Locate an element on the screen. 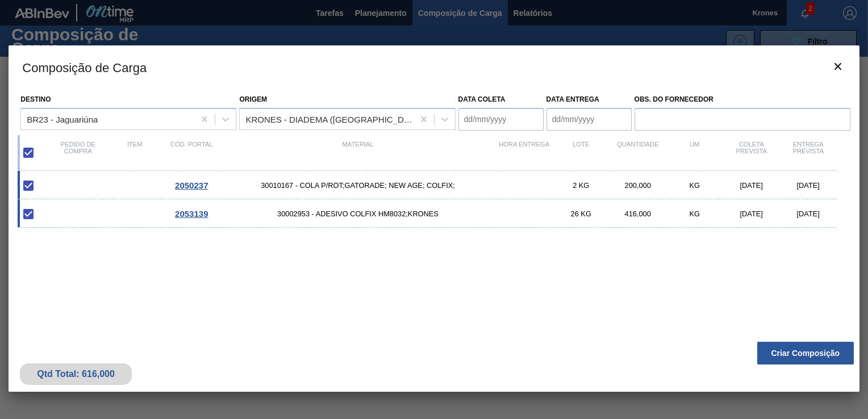 The width and height of the screenshot is (868, 419). div: Quantidade is located at coordinates (638, 152).